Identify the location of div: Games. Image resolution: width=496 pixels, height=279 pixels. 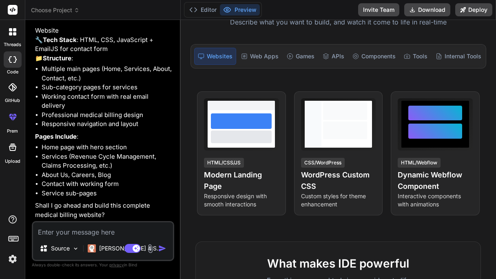
(301, 56).